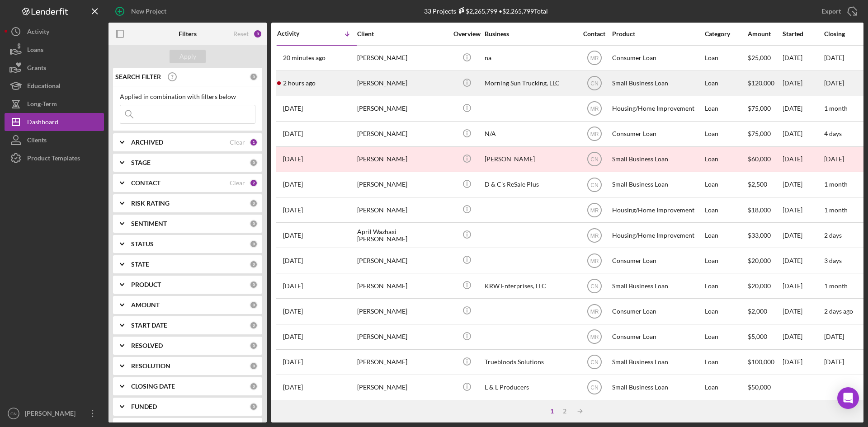 The image size is (868, 427). I want to click on a: Grants, so click(54, 68).